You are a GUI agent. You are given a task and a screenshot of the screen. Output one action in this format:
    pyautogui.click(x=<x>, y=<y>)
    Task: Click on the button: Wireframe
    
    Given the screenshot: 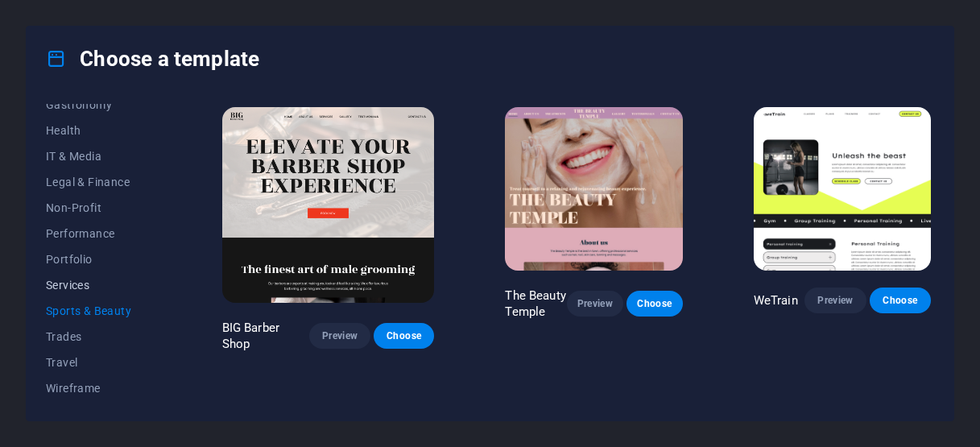 What is the action you would take?
    pyautogui.click(x=99, y=388)
    